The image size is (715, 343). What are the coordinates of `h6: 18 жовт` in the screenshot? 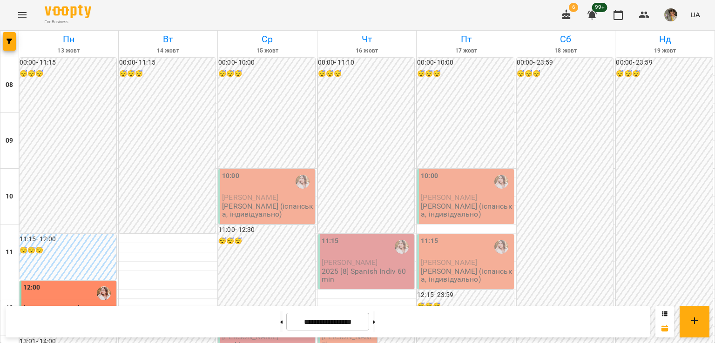 It's located at (565, 51).